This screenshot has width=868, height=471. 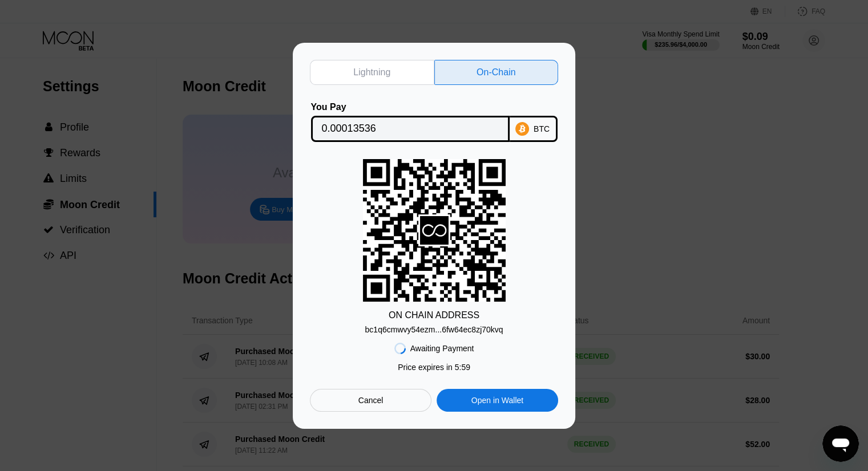 I want to click on div: Price expires in, so click(x=434, y=367).